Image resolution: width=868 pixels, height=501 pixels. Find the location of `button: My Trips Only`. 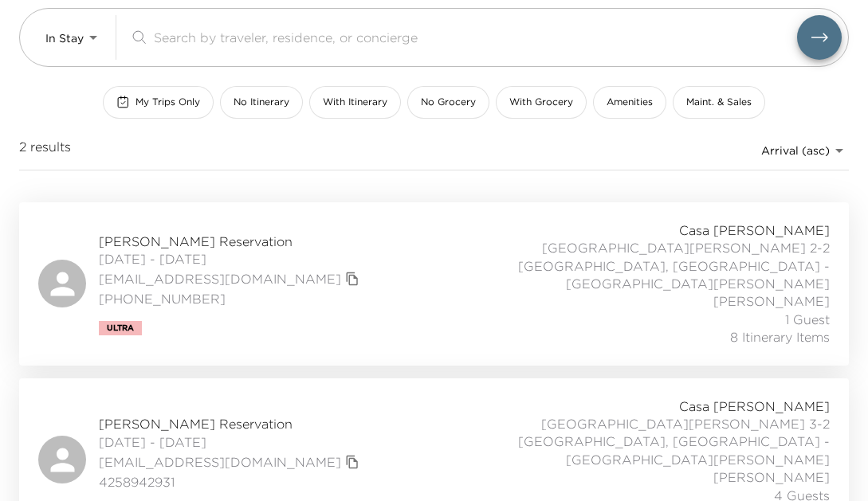

button: My Trips Only is located at coordinates (158, 102).